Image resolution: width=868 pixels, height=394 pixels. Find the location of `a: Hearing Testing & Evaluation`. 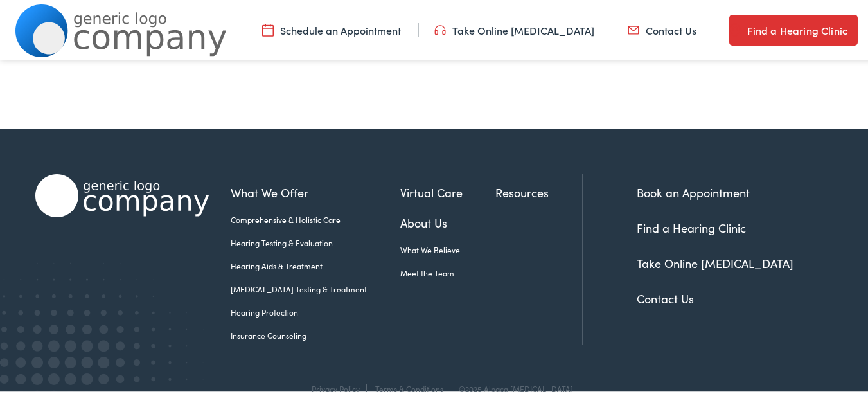

a: Hearing Testing & Evaluation is located at coordinates (315, 241).